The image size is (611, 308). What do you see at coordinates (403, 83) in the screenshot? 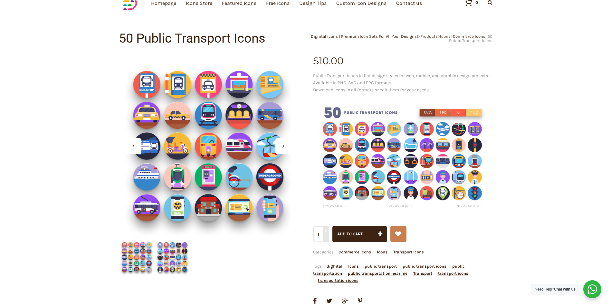
I see `p: Public Transport icons in flat design styles for web, mobile, and graphic design projects. Availa...` at bounding box center [403, 83].